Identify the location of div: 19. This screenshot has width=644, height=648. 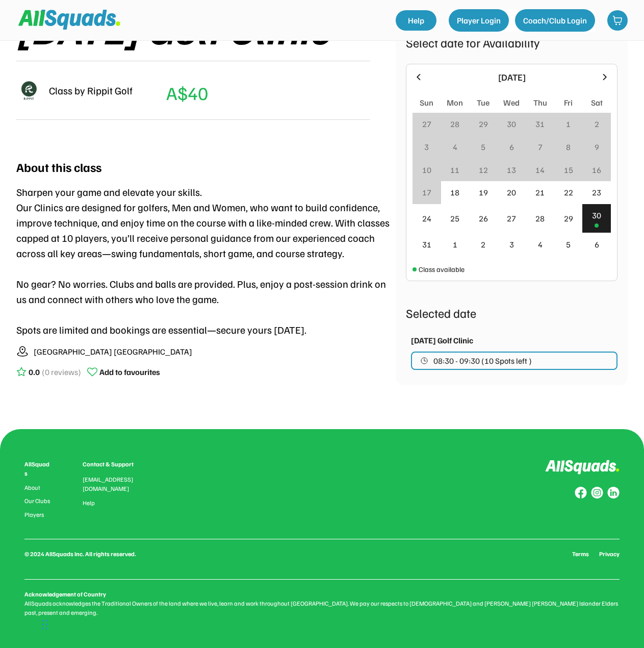
(484, 192).